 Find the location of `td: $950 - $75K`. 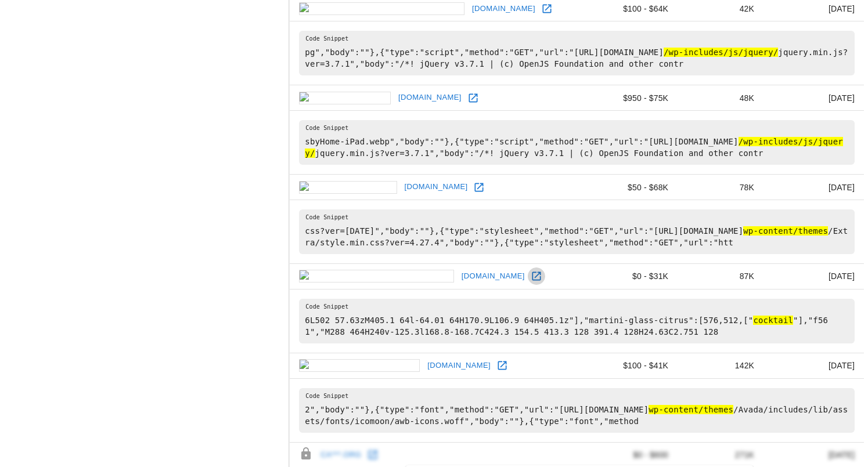

td: $950 - $75K is located at coordinates (631, 98).